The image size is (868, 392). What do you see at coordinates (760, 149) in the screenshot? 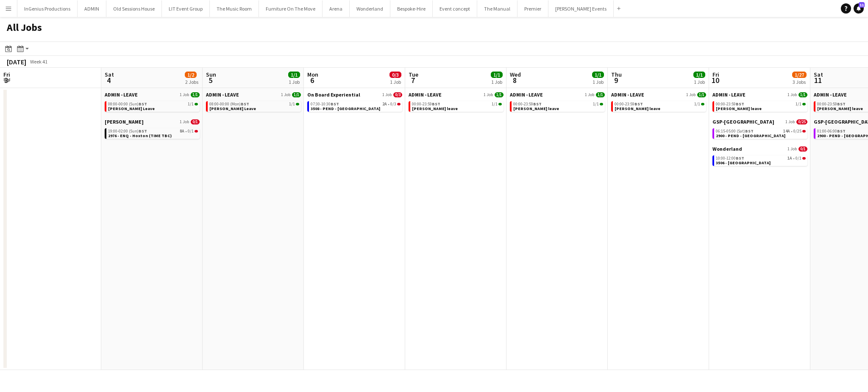
I see `a: Wonderland1 Job0/1` at bounding box center [760, 149].